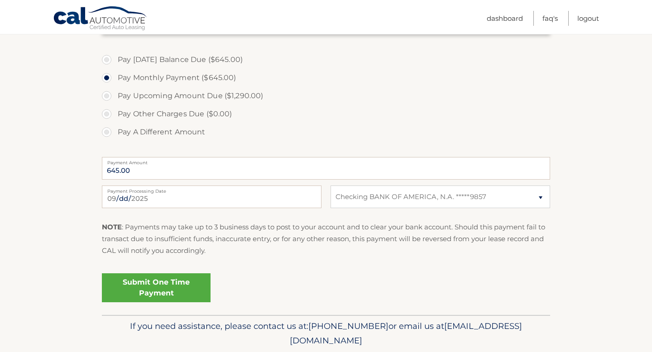 Image resolution: width=652 pixels, height=352 pixels. What do you see at coordinates (326, 114) in the screenshot?
I see `label: Pay Other Charges Due ($0.00)` at bounding box center [326, 114].